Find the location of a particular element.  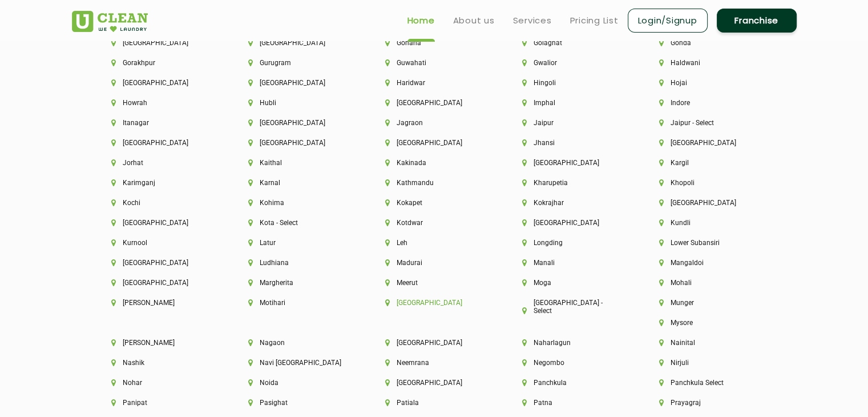

li: Kohima is located at coordinates (297, 203).